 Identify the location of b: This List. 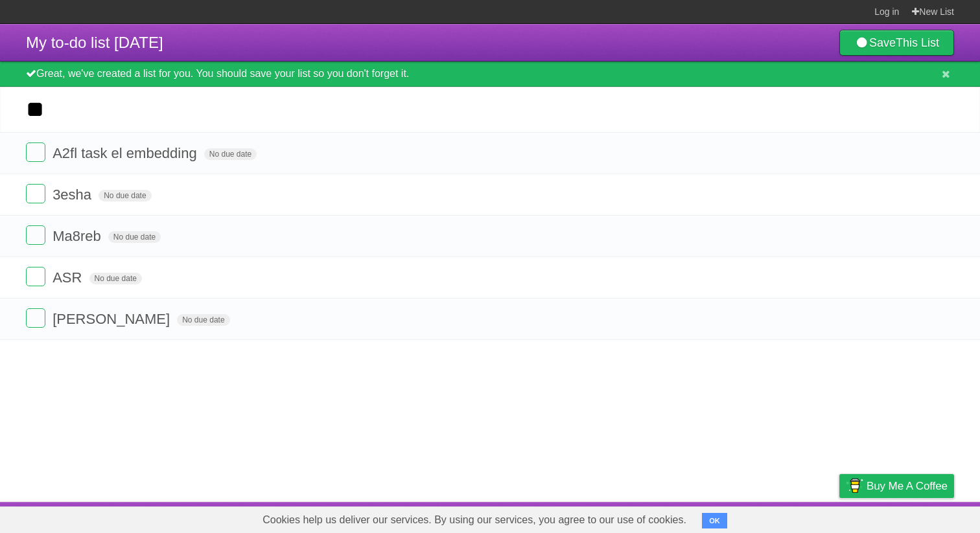
(917, 43).